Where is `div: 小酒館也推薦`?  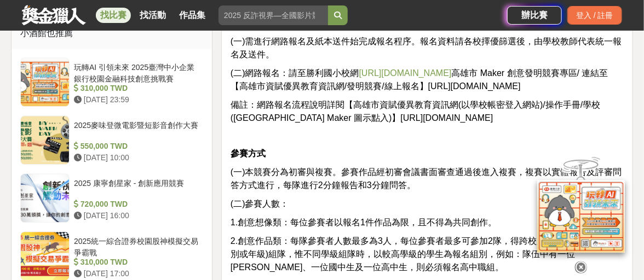 div: 小酒館也推薦 is located at coordinates (111, 34).